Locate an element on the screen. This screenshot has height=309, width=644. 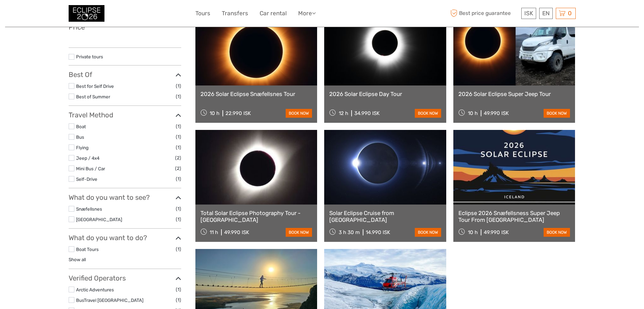
div: 22.990 ISK is located at coordinates (238, 114).